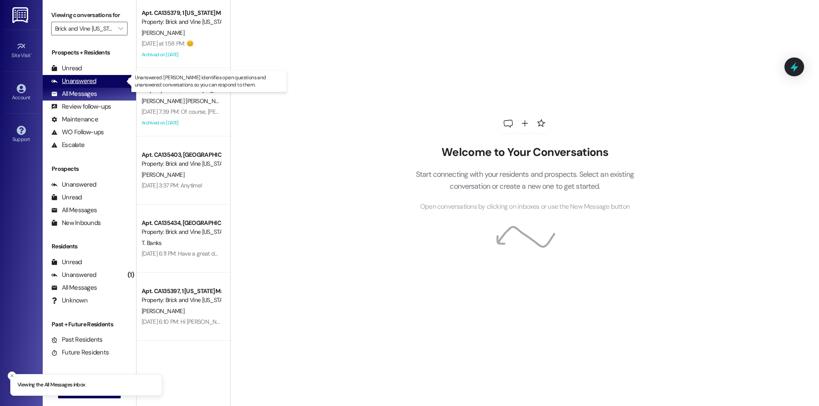 The image size is (819, 406). What do you see at coordinates (89, 15) in the screenshot?
I see `label: Viewing conversations for` at bounding box center [89, 15].